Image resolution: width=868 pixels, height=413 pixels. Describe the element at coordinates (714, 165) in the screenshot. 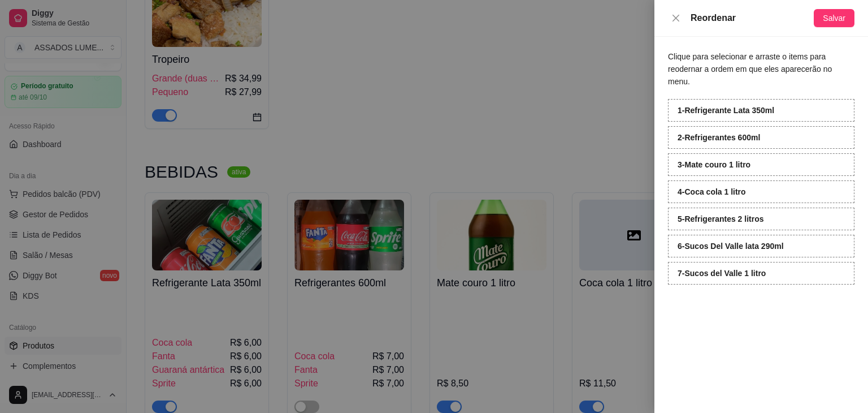

I see `strong: 3 - Mate couro 1 litro` at that location.